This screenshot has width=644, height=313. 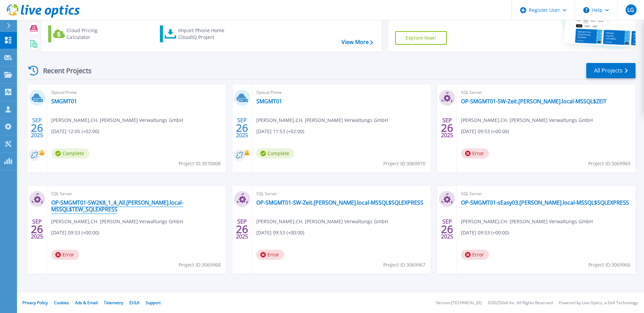 I want to click on a: View More, so click(x=357, y=42).